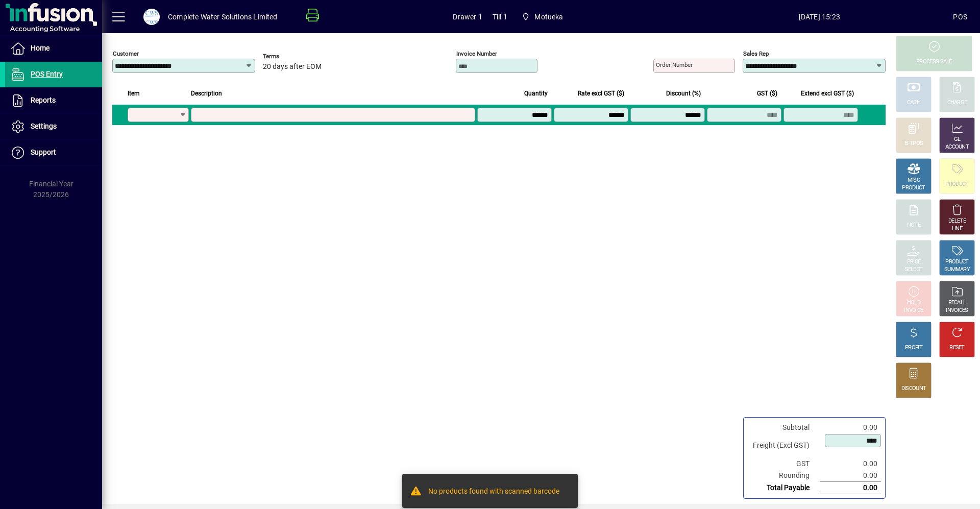 Image resolution: width=980 pixels, height=509 pixels. I want to click on span: POS Entry, so click(46, 74).